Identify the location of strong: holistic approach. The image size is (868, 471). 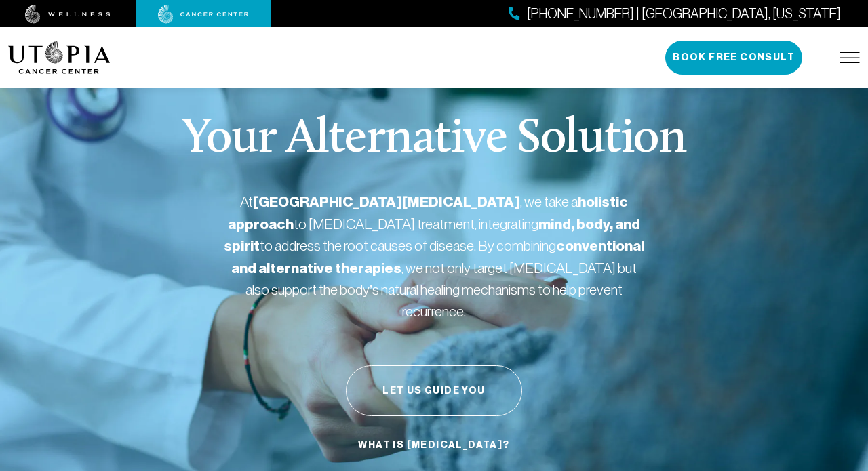
(428, 213).